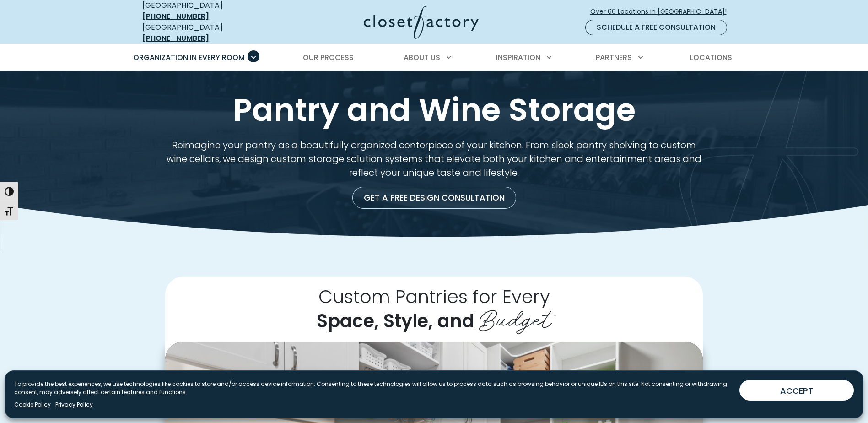  What do you see at coordinates (33, 405) in the screenshot?
I see `a: Cookie Policy` at bounding box center [33, 405].